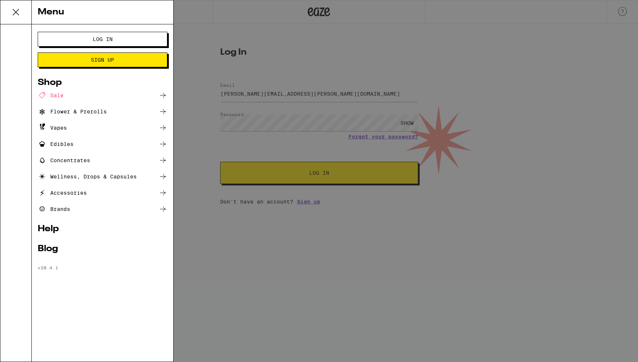 This screenshot has height=362, width=638. What do you see at coordinates (102, 95) in the screenshot?
I see `a: Sale` at bounding box center [102, 95].